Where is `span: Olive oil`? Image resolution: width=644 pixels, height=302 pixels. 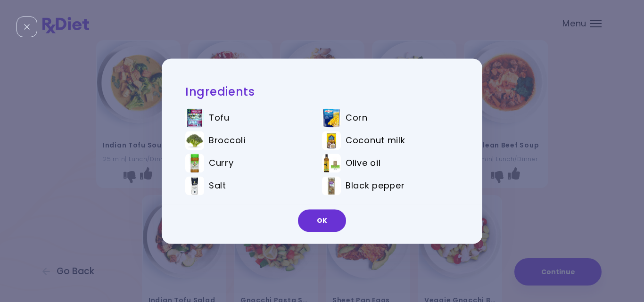
span: Olive oil is located at coordinates (363, 163).